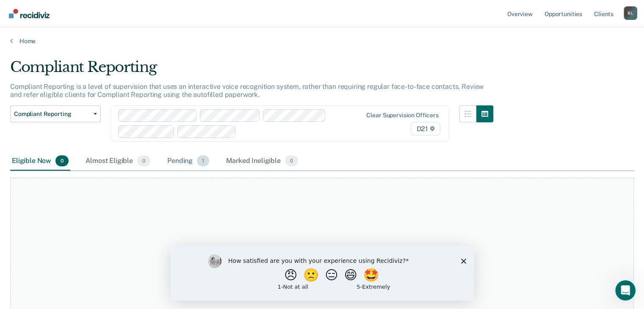  What do you see at coordinates (402, 115) in the screenshot?
I see `div: Clear supervision officers` at bounding box center [402, 115].